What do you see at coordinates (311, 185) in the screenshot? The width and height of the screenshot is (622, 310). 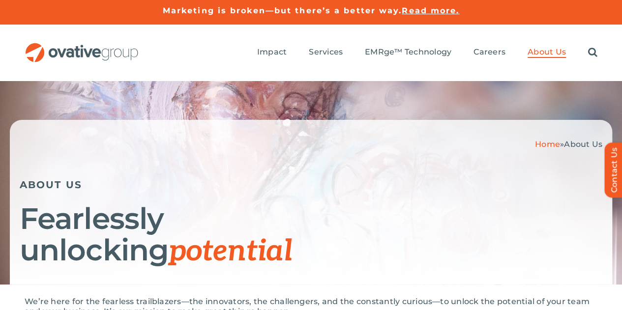 I see `h5: ABOUT US` at bounding box center [311, 185].